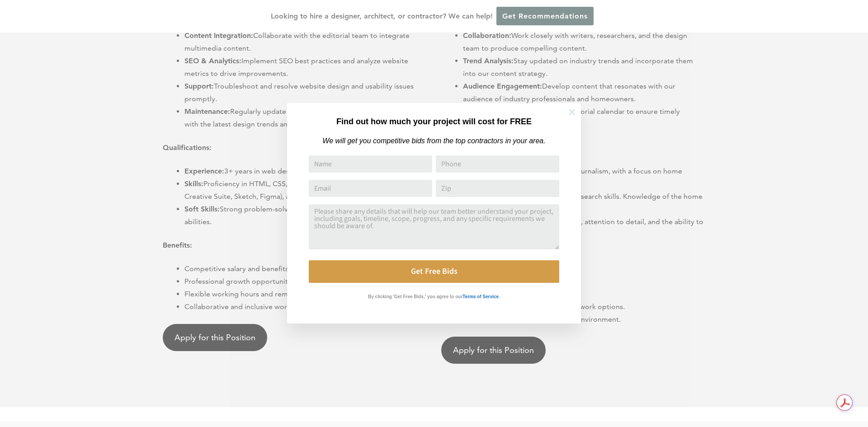 The image size is (868, 427). What do you see at coordinates (434, 227) in the screenshot?
I see `textarea: Comment or Message` at bounding box center [434, 227].